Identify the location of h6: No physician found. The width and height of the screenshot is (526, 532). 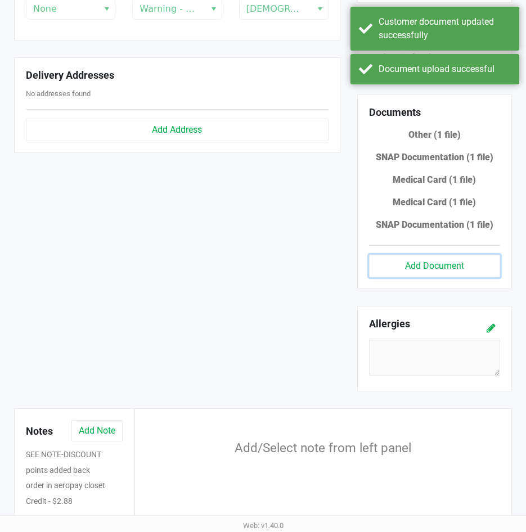
(434, 57).